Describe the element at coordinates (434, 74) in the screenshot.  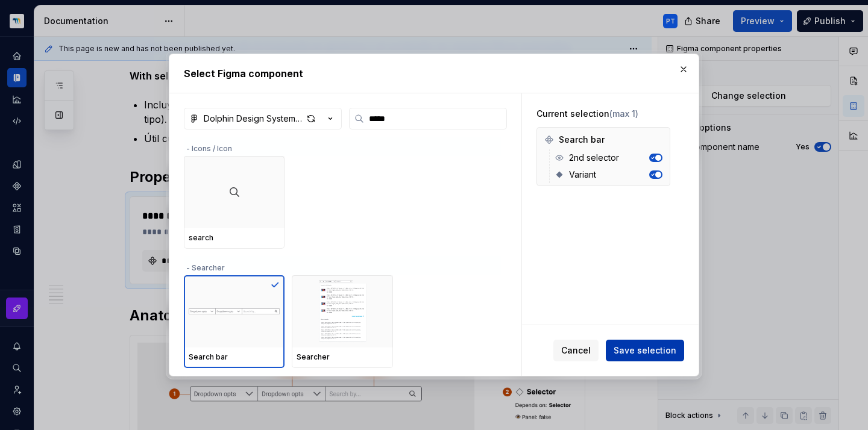
I see `h2: Select Figma component` at that location.